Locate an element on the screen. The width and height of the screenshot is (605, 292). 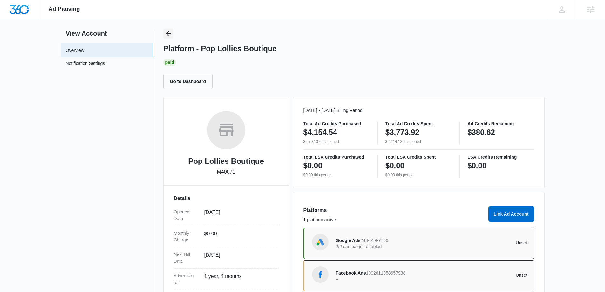
h1: Platform - Pop Lollies Boutique is located at coordinates (220, 49).